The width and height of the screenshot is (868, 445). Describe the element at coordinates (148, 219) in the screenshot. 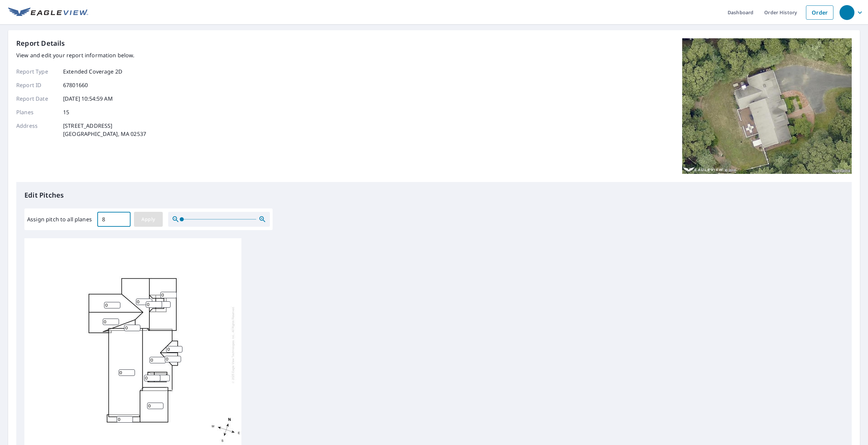

I see `button: Apply` at that location.